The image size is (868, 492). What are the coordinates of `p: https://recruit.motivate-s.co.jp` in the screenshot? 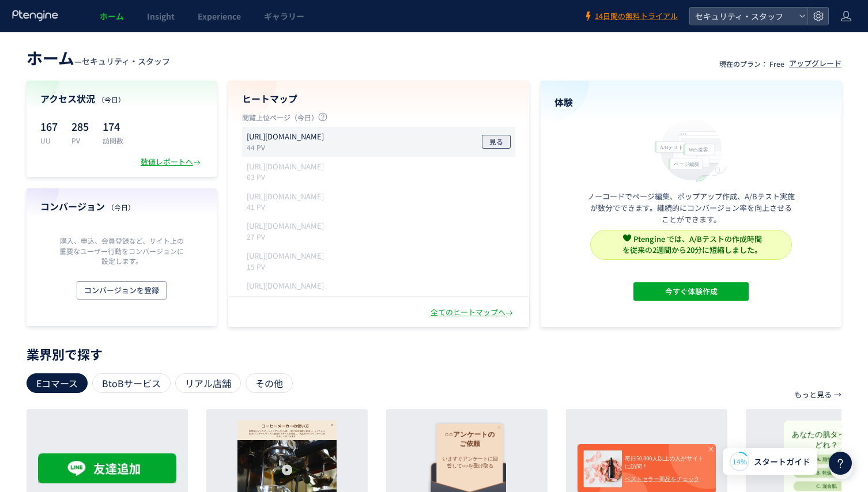 It's located at (285, 226).